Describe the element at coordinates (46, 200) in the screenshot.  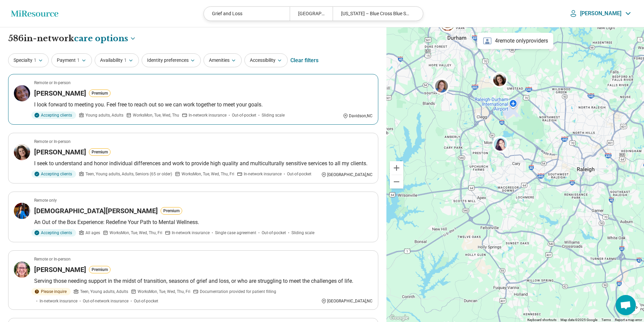
I see `p: Remote only` at that location.